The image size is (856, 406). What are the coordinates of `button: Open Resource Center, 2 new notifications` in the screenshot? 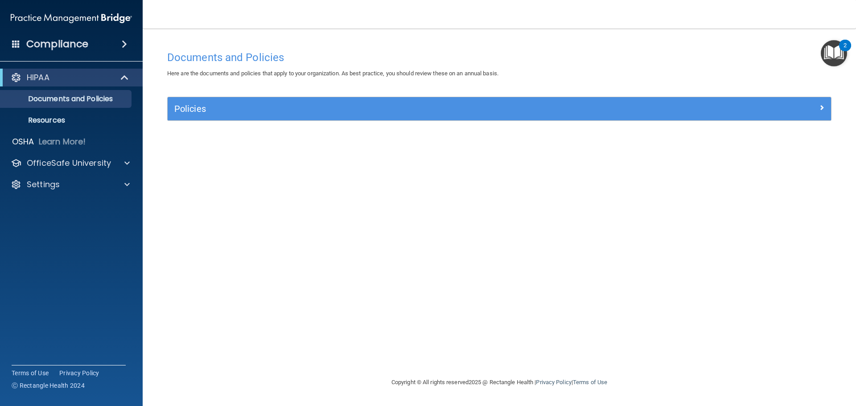 It's located at (834, 53).